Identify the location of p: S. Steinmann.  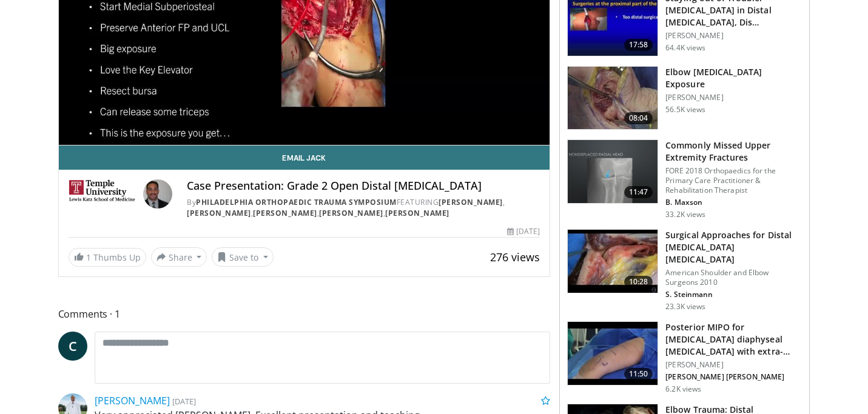
(733, 295).